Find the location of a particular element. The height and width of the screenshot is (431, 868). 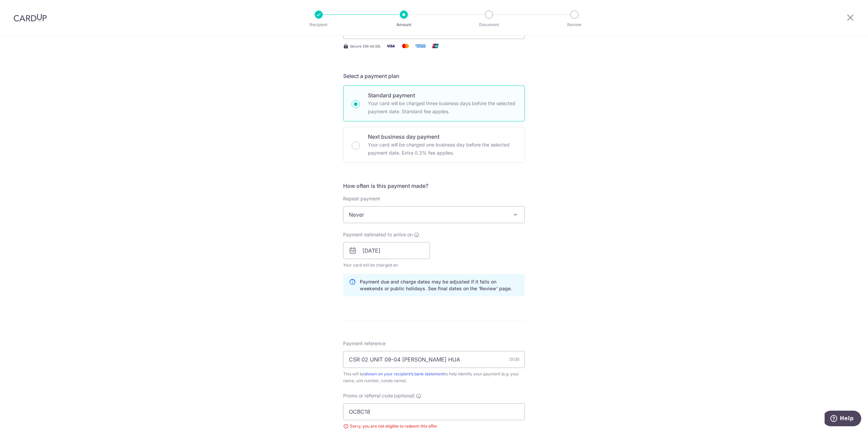

span: Payment reference is located at coordinates (364, 344).